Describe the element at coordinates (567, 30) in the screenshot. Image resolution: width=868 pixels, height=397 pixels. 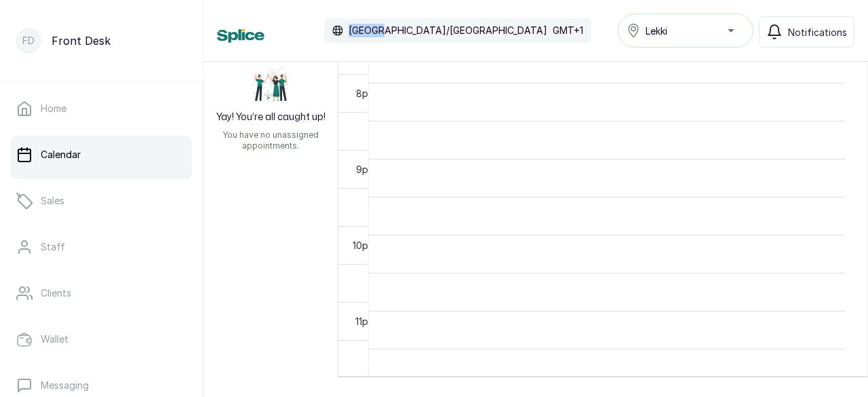
I see `p: GMT+1` at that location.